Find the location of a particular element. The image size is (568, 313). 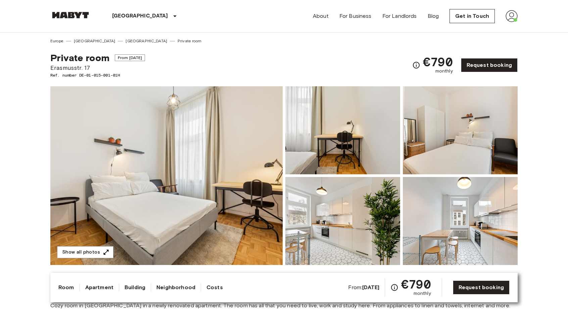

a: Europe is located at coordinates (57, 41).